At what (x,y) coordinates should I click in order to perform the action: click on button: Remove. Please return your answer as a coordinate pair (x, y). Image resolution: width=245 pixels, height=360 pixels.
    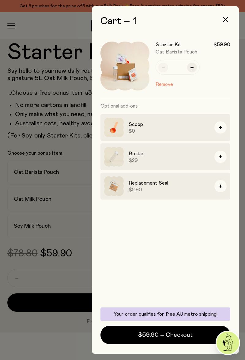
    Looking at the image, I should click on (164, 84).